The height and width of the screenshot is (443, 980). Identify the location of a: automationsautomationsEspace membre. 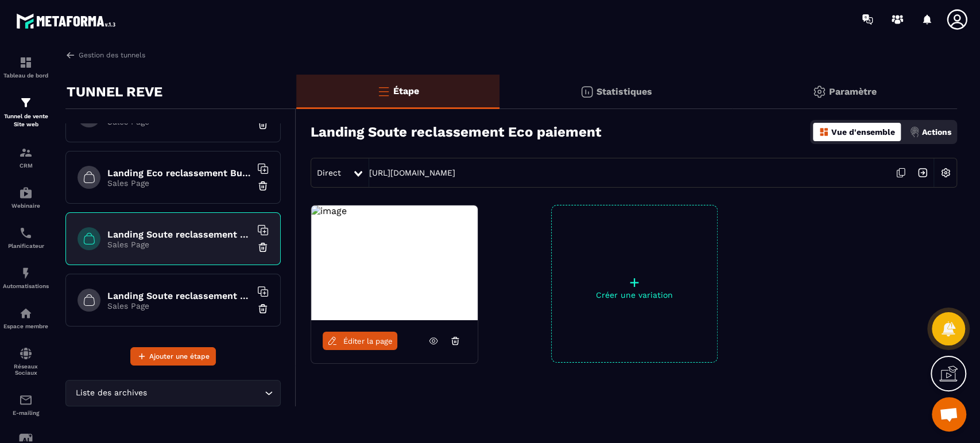
(26, 318).